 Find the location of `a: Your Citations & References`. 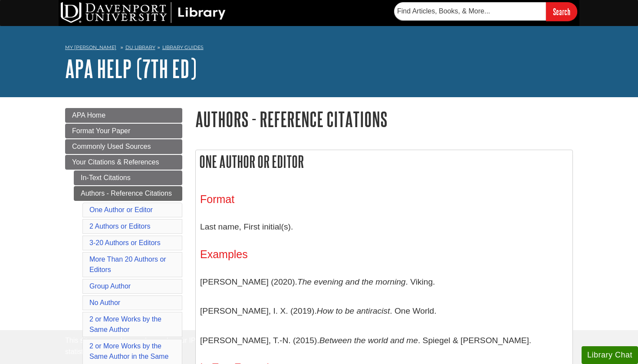

a: Your Citations & References is located at coordinates (124, 162).